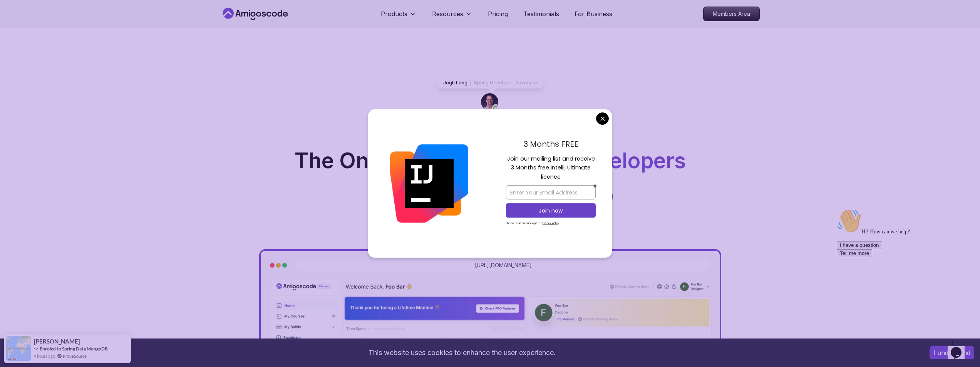  Describe the element at coordinates (72, 27) in the screenshot. I see `div: 👋Hi! How can we help?I have a questionTell me more` at that location.